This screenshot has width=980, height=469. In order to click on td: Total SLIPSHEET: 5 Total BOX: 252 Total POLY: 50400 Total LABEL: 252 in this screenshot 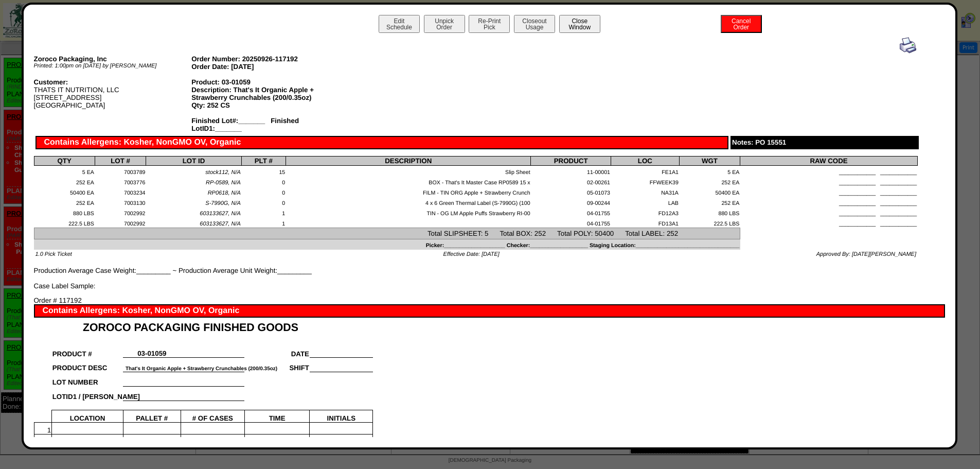, I will do `click(387, 233)`.